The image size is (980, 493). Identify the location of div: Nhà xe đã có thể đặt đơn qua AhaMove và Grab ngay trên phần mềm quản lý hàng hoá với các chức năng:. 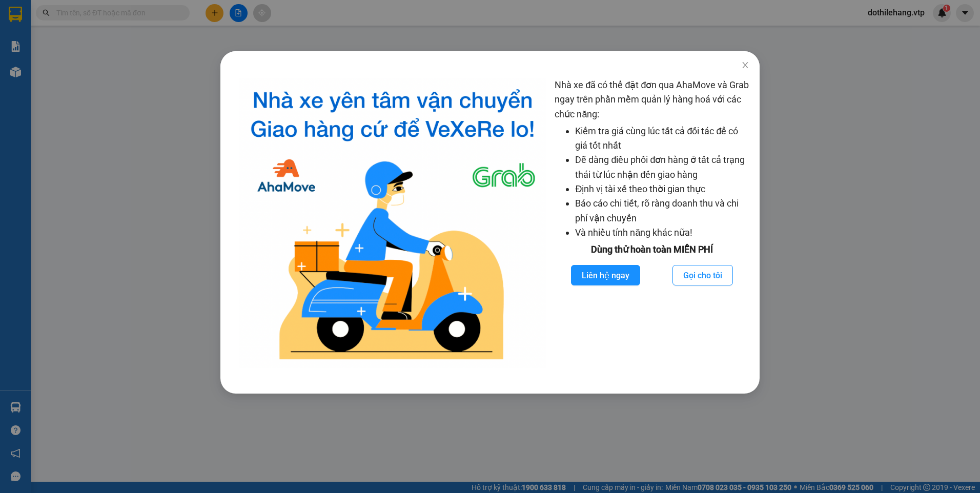
(652, 223).